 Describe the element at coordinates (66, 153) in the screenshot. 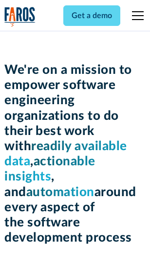

I see `span: readily available data` at that location.